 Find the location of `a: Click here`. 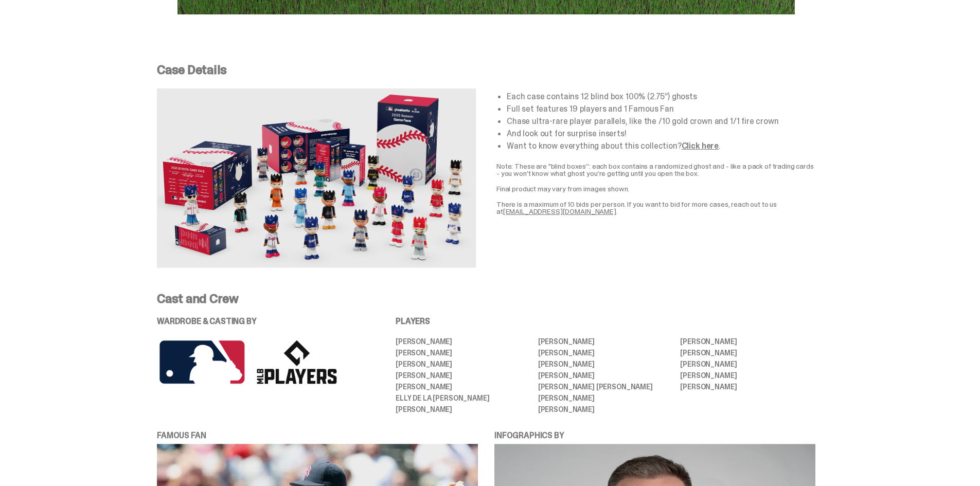

a: Click here is located at coordinates (700, 145).